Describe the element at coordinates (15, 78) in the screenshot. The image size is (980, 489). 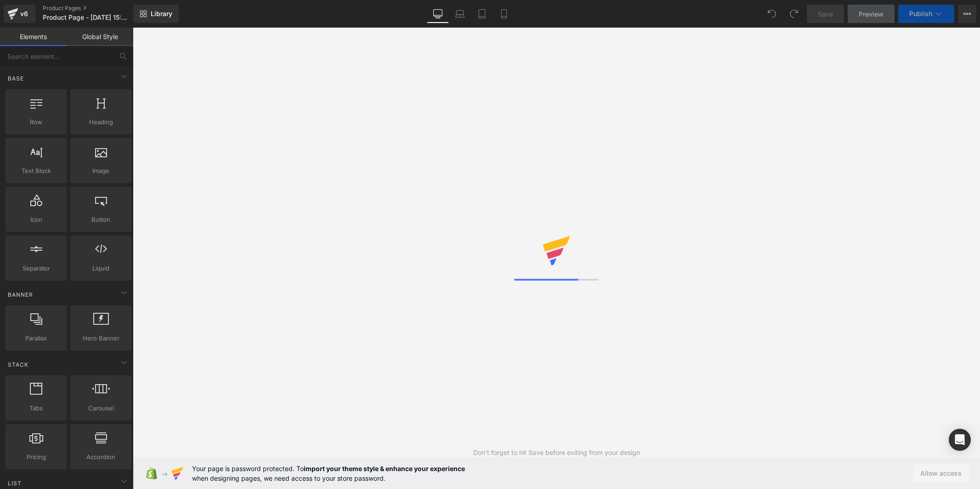
I see `span: Base` at that location.